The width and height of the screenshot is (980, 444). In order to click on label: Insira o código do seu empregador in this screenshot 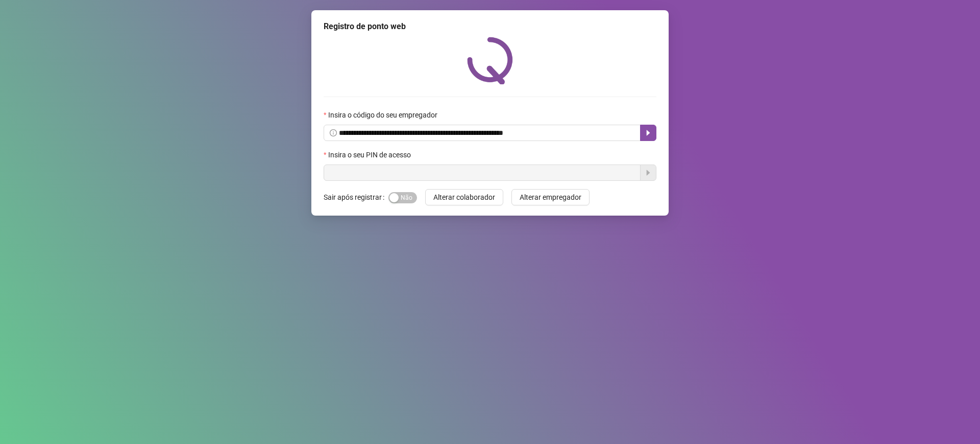, I will do `click(383, 115)`.